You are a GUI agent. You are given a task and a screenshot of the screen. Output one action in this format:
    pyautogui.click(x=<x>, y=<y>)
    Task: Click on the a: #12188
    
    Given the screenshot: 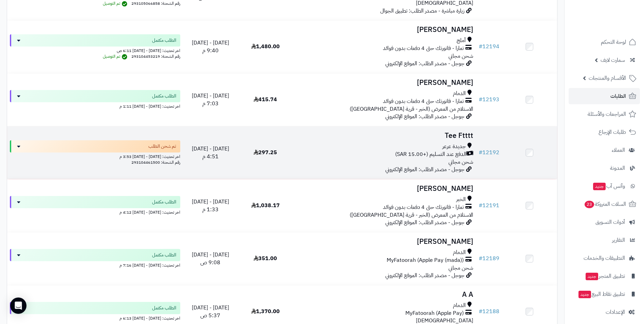 What is the action you would take?
    pyautogui.click(x=489, y=311)
    